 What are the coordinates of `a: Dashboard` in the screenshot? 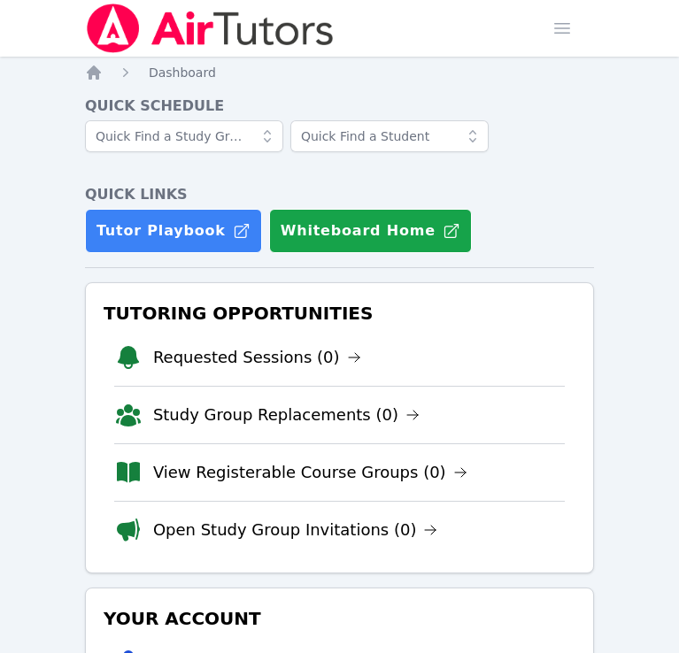 It's located at (182, 73).